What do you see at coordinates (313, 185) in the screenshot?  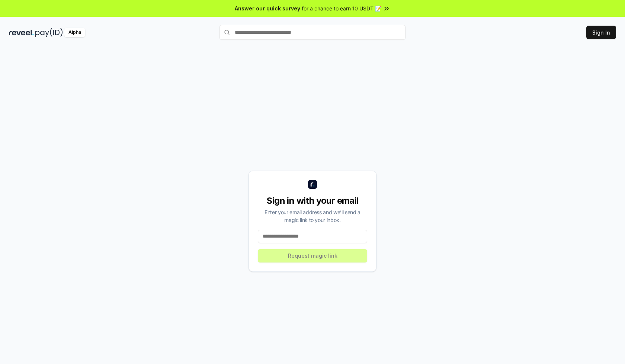 I see `img: logo_small` at bounding box center [313, 185].